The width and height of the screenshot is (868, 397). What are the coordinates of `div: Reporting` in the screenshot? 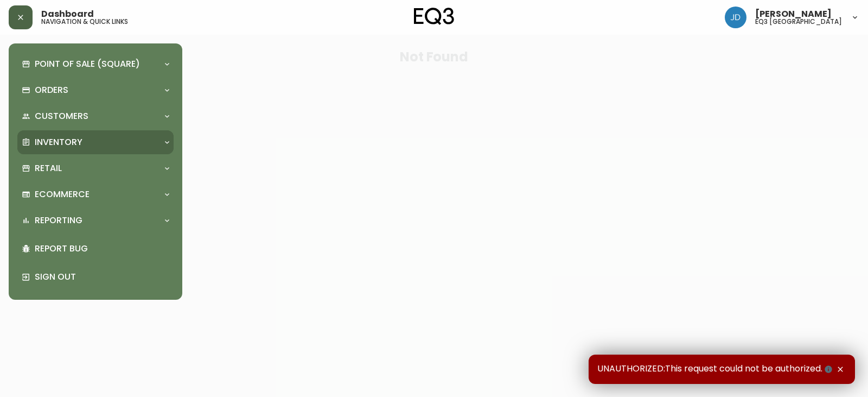 It's located at (95, 221).